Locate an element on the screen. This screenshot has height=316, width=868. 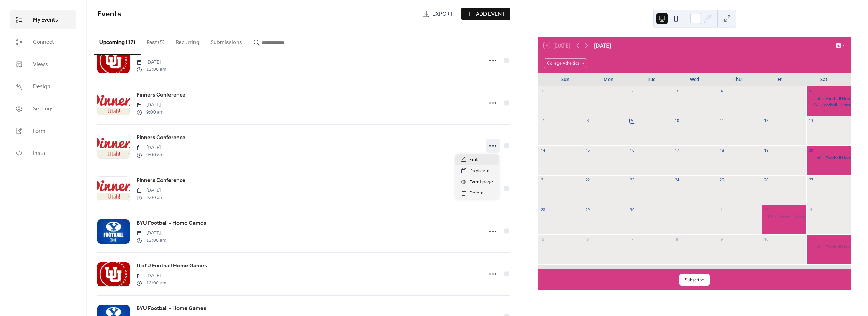
a: Add Event is located at coordinates (485, 13).